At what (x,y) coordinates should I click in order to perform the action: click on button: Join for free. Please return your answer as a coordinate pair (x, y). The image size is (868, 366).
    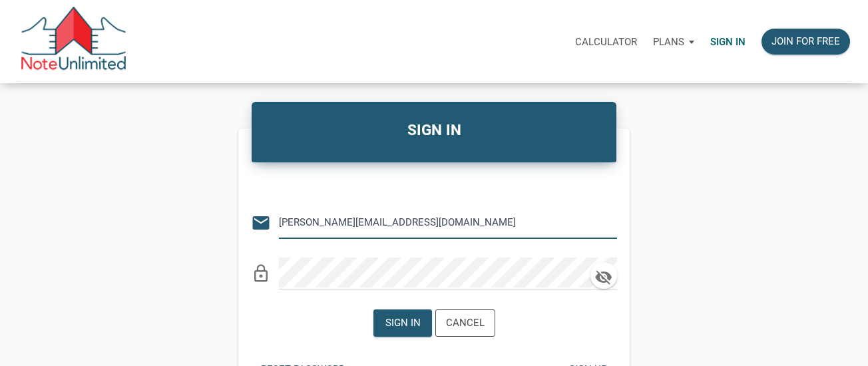
    Looking at the image, I should click on (806, 42).